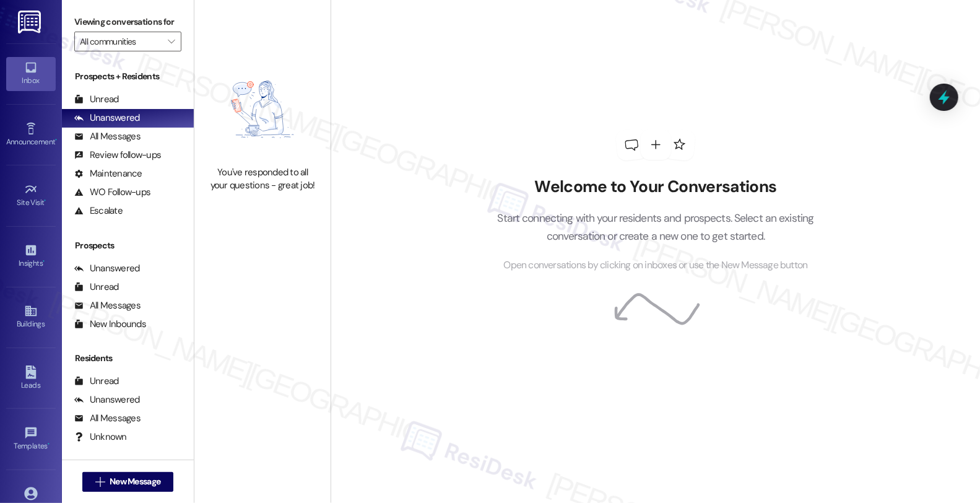 This screenshot has height=503, width=980. What do you see at coordinates (655, 265) in the screenshot?
I see `span: Open conversations by clicking on inboxes or use the New Message button` at bounding box center [655, 265].